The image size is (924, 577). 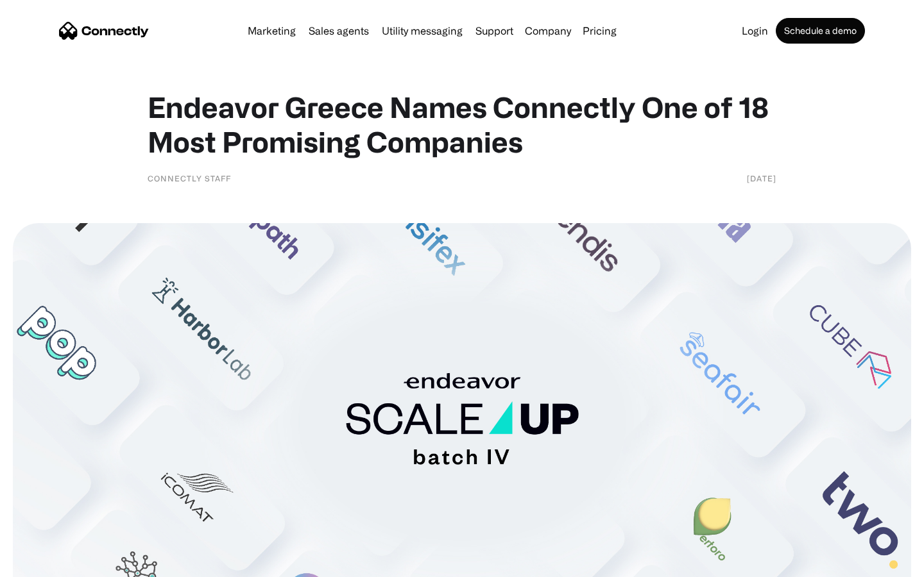 I want to click on div: Connectly Staff, so click(x=190, y=178).